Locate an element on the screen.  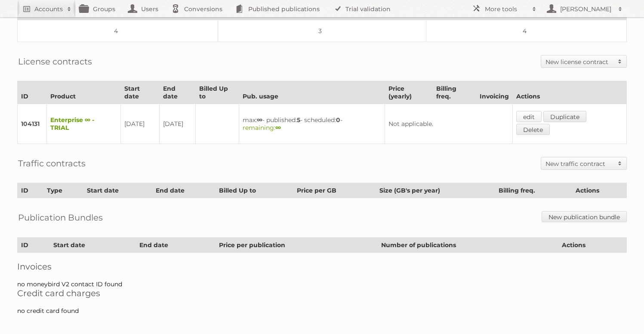
span: remaining: is located at coordinates (261, 128).